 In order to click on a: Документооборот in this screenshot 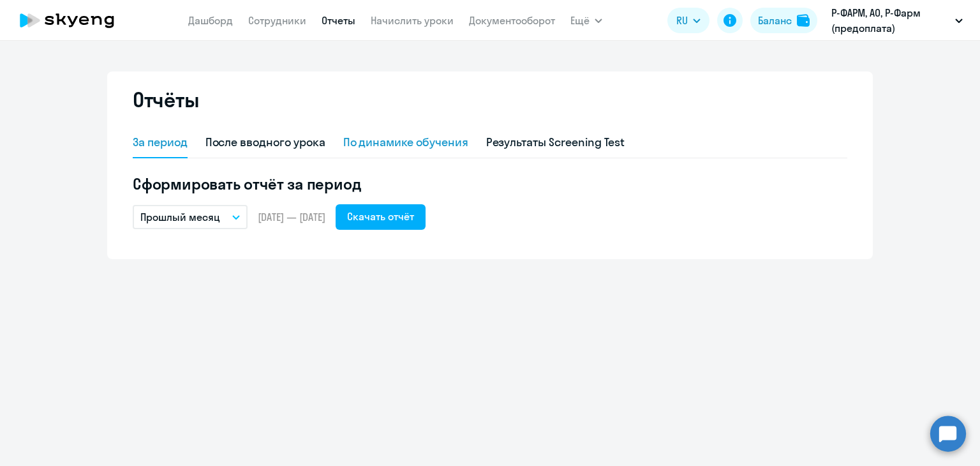, I will do `click(512, 20)`.